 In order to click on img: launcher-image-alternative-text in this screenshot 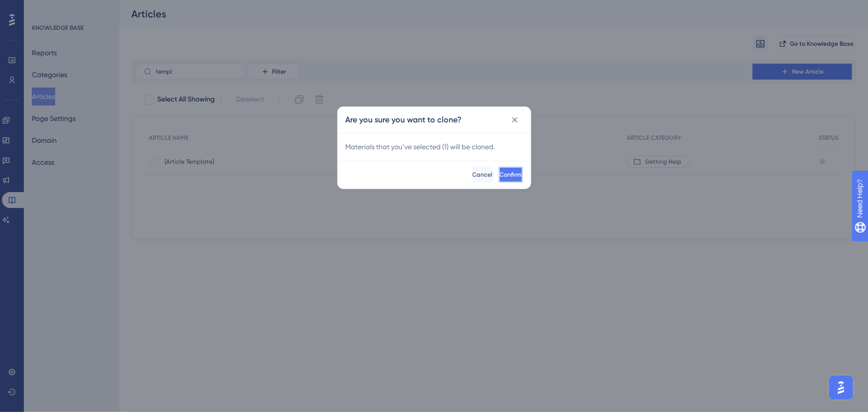, I will do `click(15, 15)`.